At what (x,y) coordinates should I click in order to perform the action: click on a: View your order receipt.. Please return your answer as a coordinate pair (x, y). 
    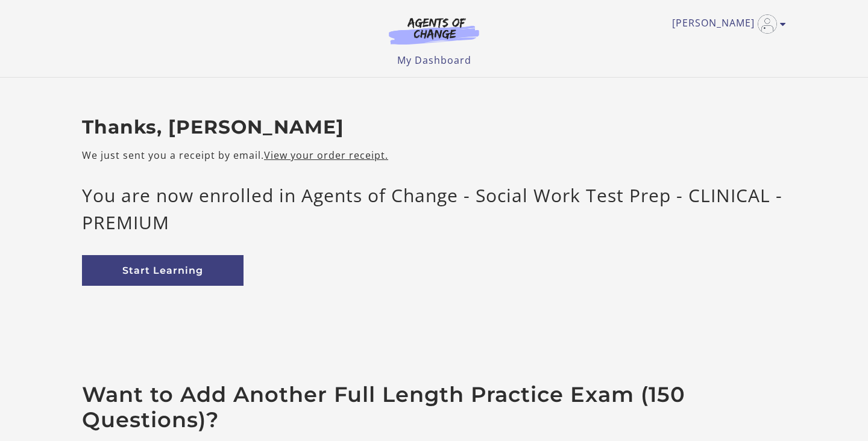
    Looking at the image, I should click on (326, 156).